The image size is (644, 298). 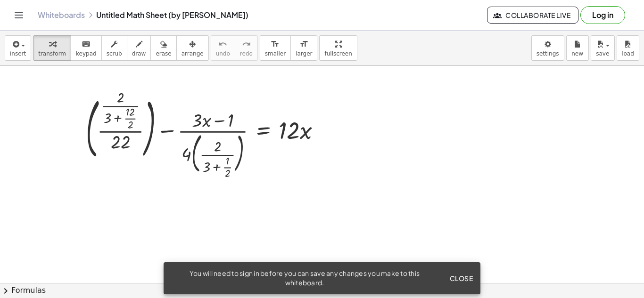 I want to click on button: draw, so click(x=139, y=48).